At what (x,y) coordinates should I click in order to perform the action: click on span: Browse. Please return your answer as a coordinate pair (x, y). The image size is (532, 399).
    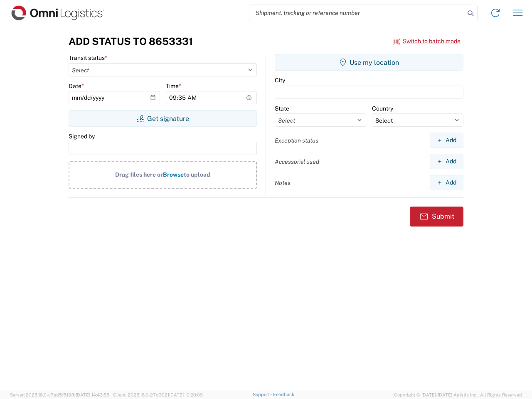
    Looking at the image, I should click on (173, 175).